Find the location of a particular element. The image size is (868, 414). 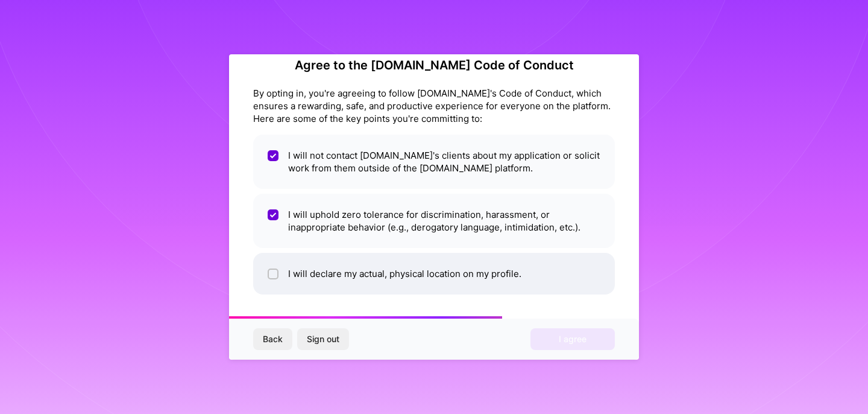

li: I will uphold zero tolerance for discrimination, harassment, or inappropriate behavior (e.g., der... is located at coordinates (434, 221).